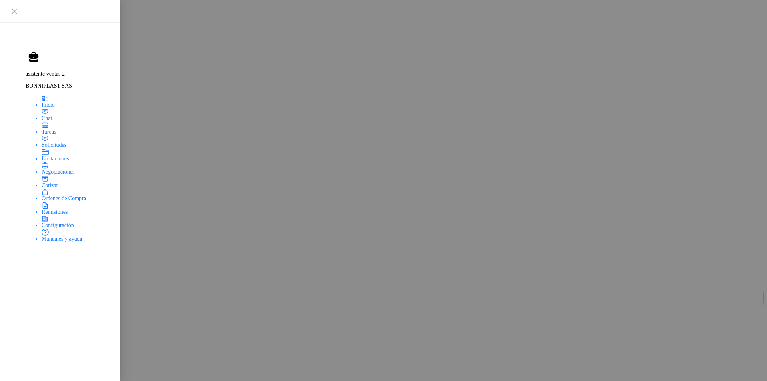 Image resolution: width=767 pixels, height=381 pixels. What do you see at coordinates (76, 128) in the screenshot?
I see `a: Tareas` at bounding box center [76, 128].